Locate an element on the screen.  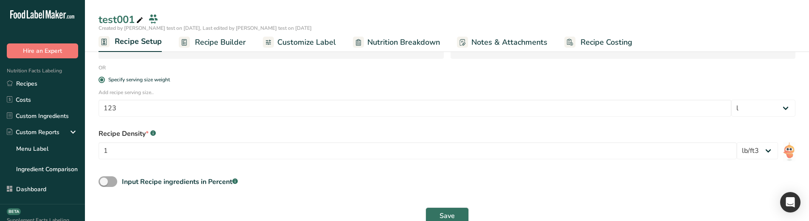
button: Hire an Expert is located at coordinates (42, 51).